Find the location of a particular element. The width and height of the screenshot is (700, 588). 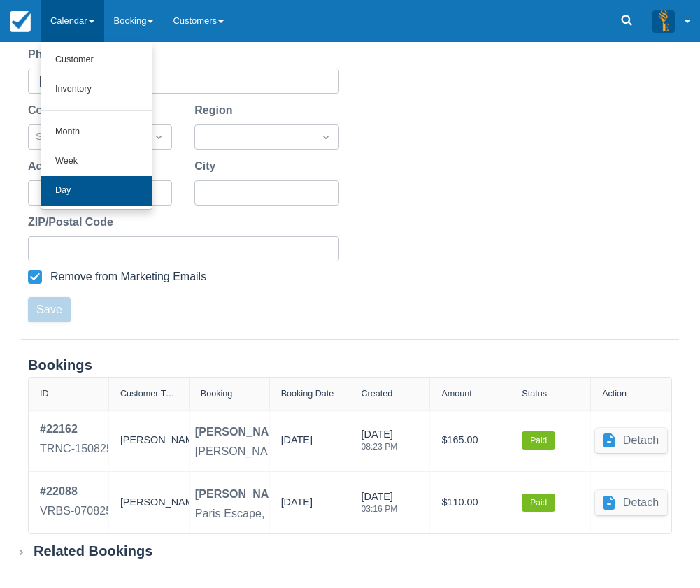

div: $165.00 is located at coordinates (470, 440).